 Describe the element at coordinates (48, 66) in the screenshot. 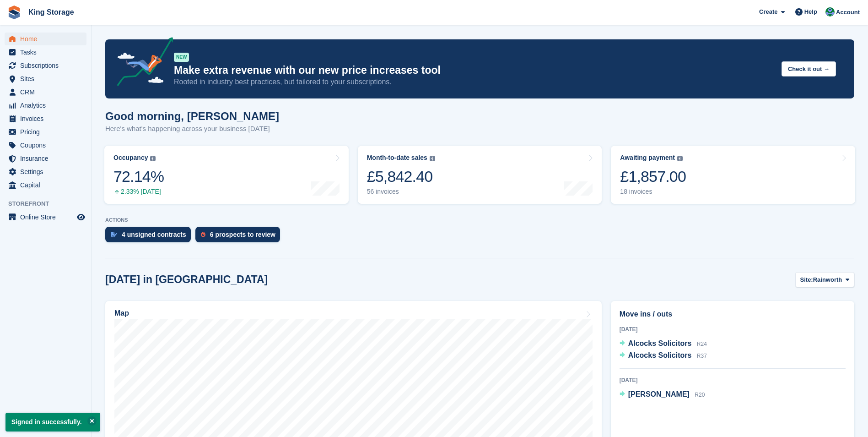

I see `span: Subscriptions` at that location.